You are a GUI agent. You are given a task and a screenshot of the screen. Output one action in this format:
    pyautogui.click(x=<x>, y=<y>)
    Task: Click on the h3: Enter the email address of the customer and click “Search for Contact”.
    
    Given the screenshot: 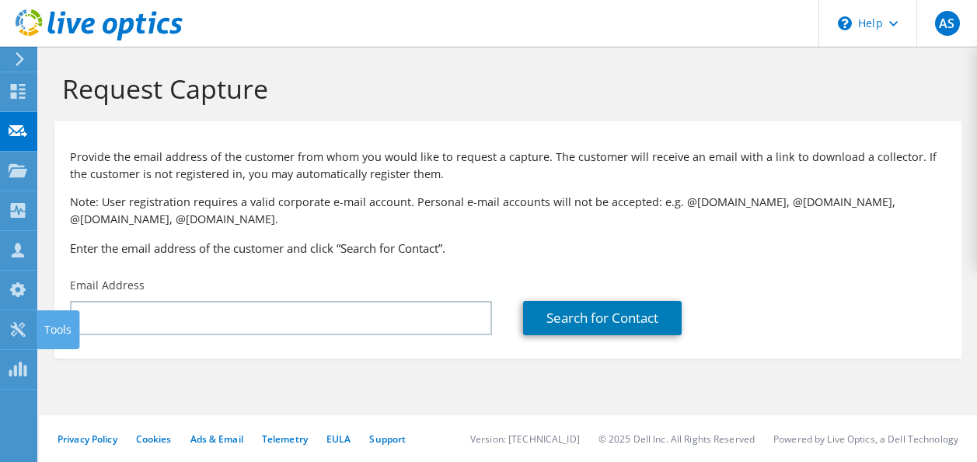 What is the action you would take?
    pyautogui.click(x=508, y=248)
    